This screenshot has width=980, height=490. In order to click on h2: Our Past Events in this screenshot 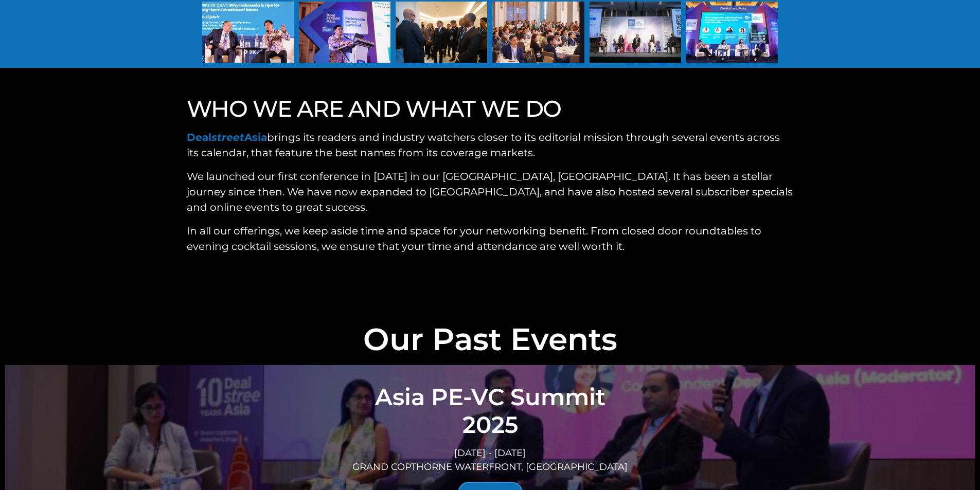, I will do `click(490, 339)`.